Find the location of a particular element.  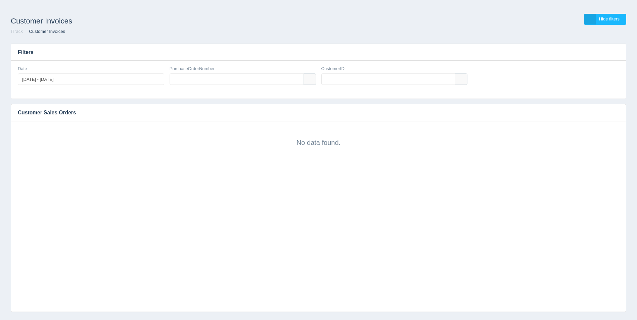

h1: Customer Invoices is located at coordinates (165, 21).